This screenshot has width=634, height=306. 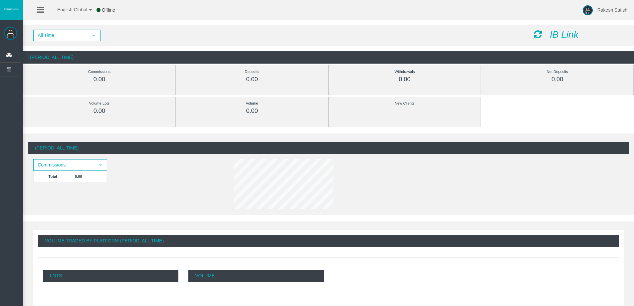 What do you see at coordinates (90, 176) in the screenshot?
I see `td: 0.00` at bounding box center [90, 176].